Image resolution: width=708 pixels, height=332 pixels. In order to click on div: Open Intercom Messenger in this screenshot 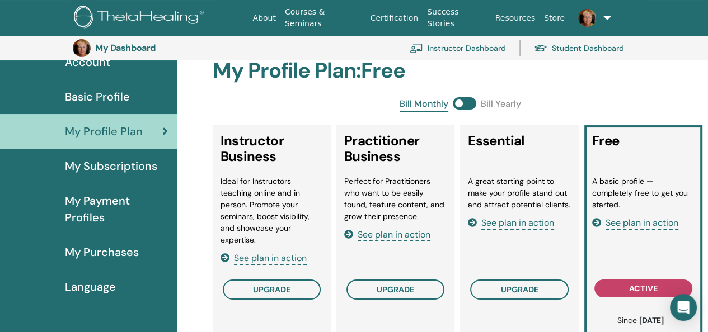, I will do `click(683, 308)`.